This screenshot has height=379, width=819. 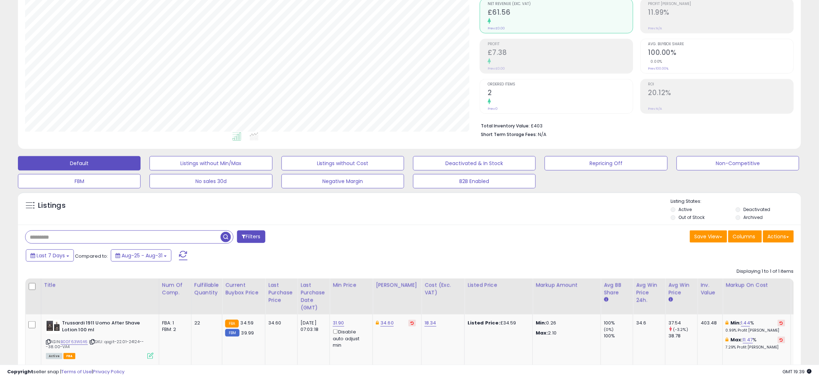 What do you see at coordinates (708, 236) in the screenshot?
I see `button: Save View` at bounding box center [708, 236].